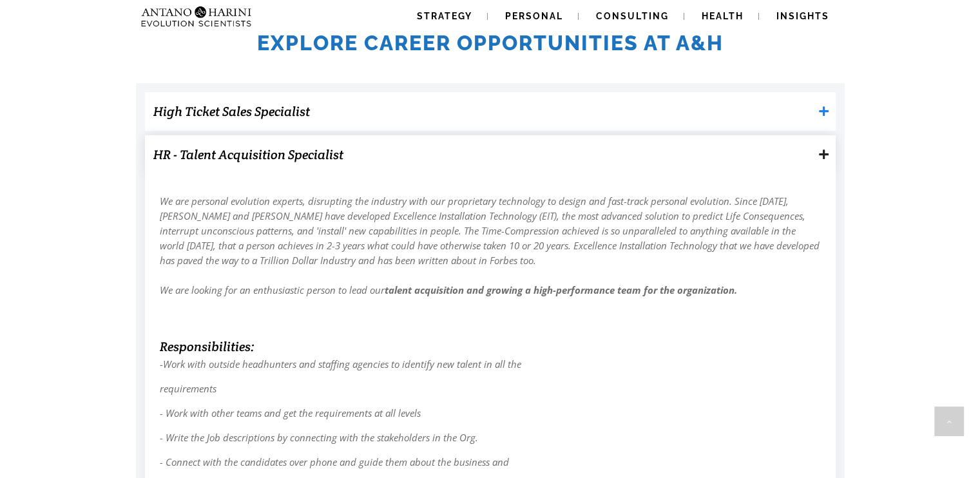  What do you see at coordinates (722, 16) in the screenshot?
I see `span: Health` at bounding box center [722, 16].